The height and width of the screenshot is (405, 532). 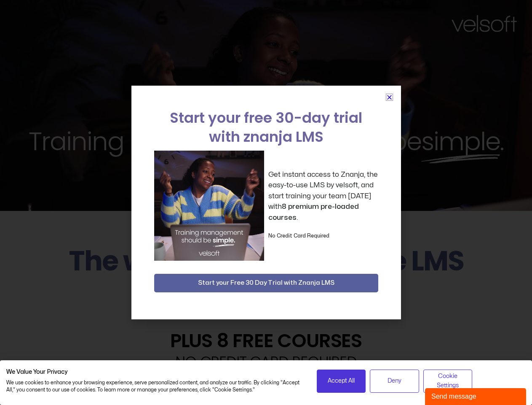 What do you see at coordinates (155, 372) in the screenshot?
I see `h2: We Value Your Privacy` at bounding box center [155, 372].